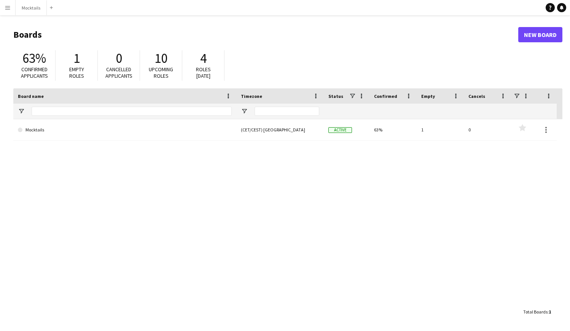 This screenshot has height=331, width=570. Describe the element at coordinates (535, 311) in the screenshot. I see `span: Total Boards` at that location.